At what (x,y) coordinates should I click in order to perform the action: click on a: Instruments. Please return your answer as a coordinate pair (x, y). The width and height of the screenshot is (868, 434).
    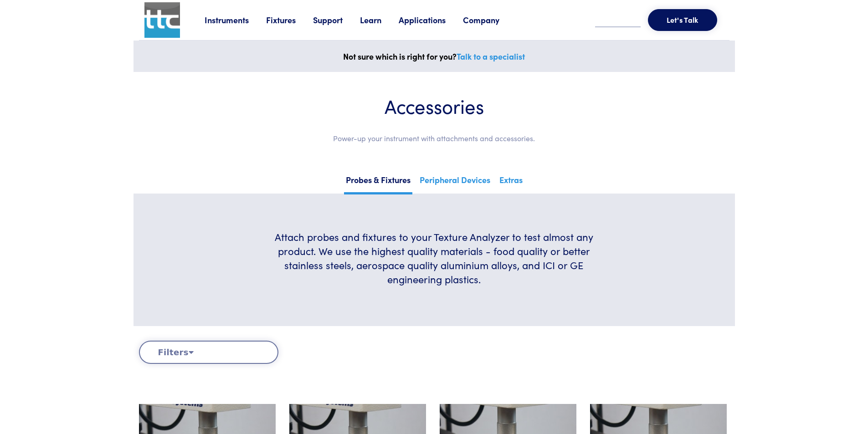
    Looking at the image, I should click on (235, 19).